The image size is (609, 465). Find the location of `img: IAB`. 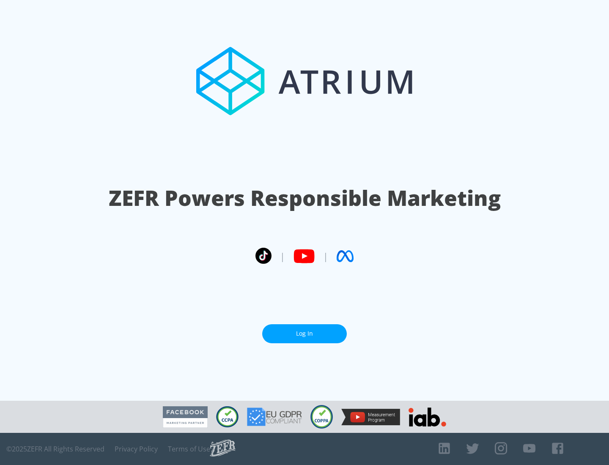

img: IAB is located at coordinates (427, 417).